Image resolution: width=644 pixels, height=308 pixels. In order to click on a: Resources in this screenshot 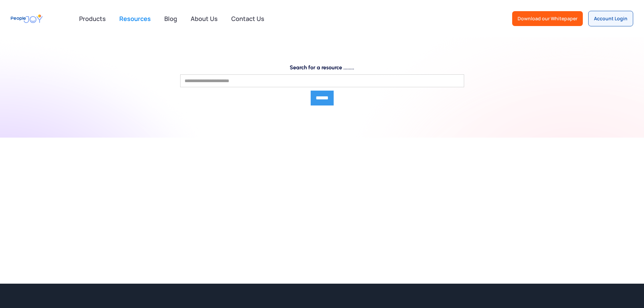, I will do `click(135, 19)`.